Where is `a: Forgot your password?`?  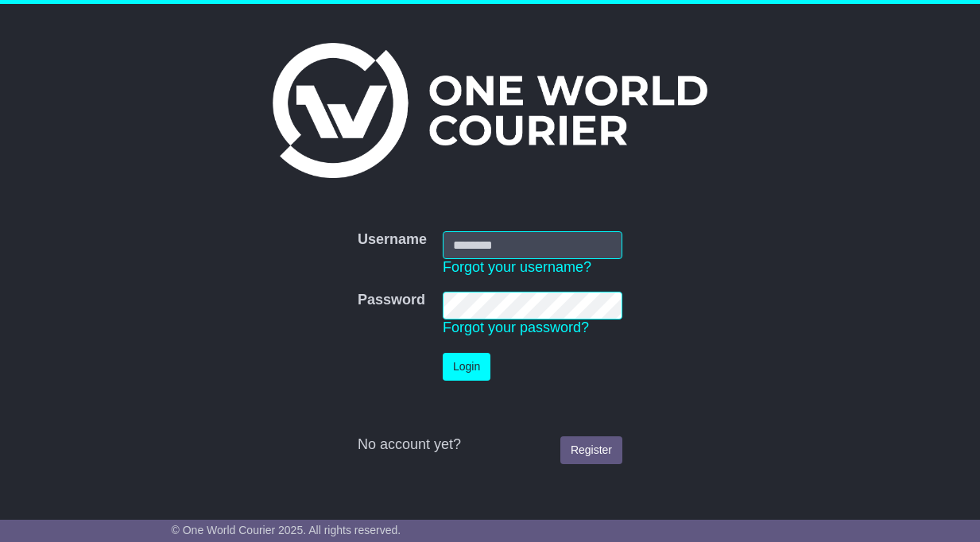
a: Forgot your password? is located at coordinates (516, 327).